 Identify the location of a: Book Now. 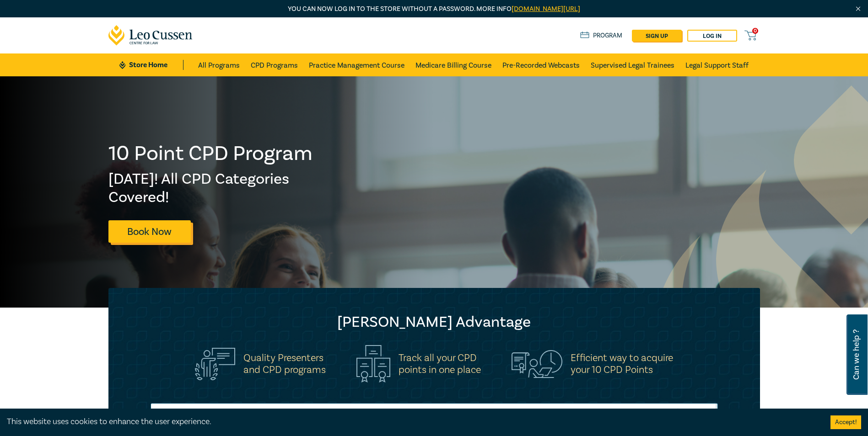
(150, 231).